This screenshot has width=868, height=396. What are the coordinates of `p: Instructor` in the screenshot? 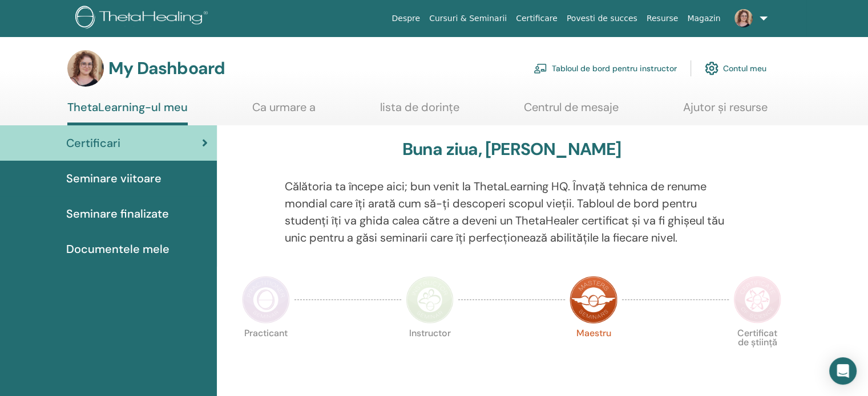 It's located at (430, 353).